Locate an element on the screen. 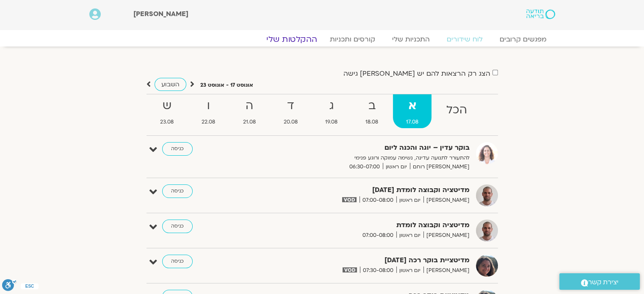  span: 18.08 is located at coordinates (372, 122).